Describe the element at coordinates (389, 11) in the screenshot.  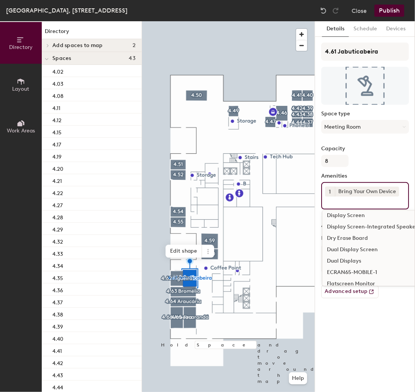
I see `button: Publish` at that location.